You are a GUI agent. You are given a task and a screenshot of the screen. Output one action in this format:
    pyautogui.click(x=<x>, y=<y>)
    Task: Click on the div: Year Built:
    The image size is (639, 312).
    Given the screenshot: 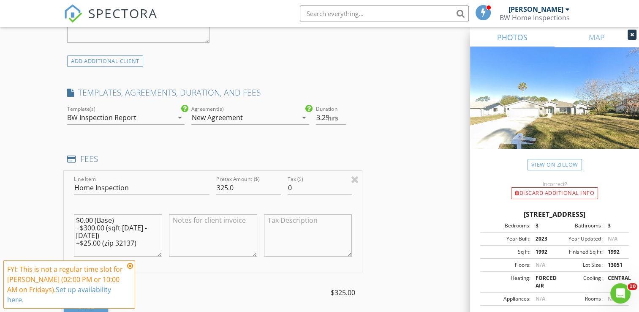 What is the action you would take?
    pyautogui.click(x=507, y=239)
    